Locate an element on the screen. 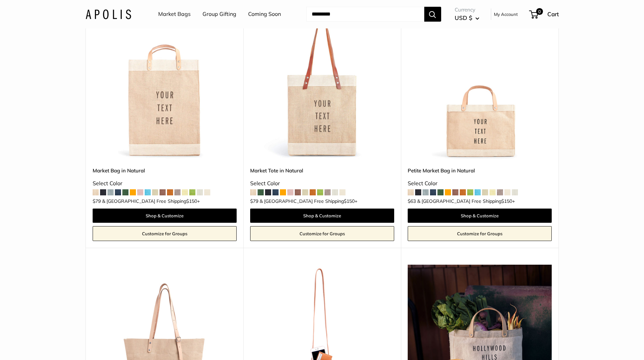 The width and height of the screenshot is (644, 360). a: Market Bag in NaturalMarket Bag in Natural is located at coordinates (164, 88).